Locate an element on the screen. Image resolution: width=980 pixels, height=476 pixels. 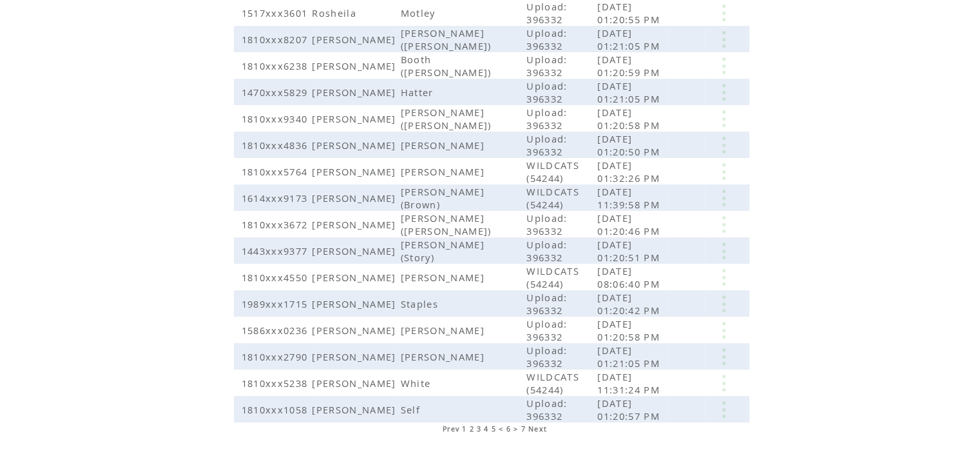
span: Hatter is located at coordinates (419, 93).